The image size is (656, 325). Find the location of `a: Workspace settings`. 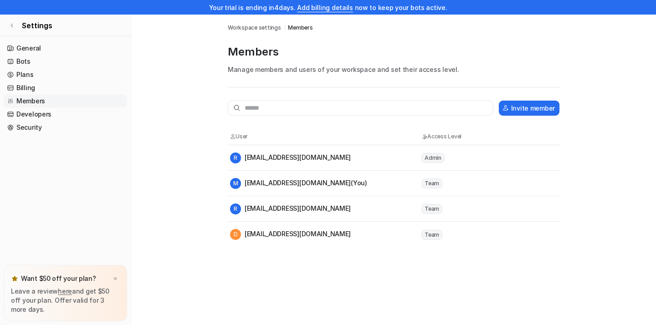

a: Workspace settings is located at coordinates (254, 28).